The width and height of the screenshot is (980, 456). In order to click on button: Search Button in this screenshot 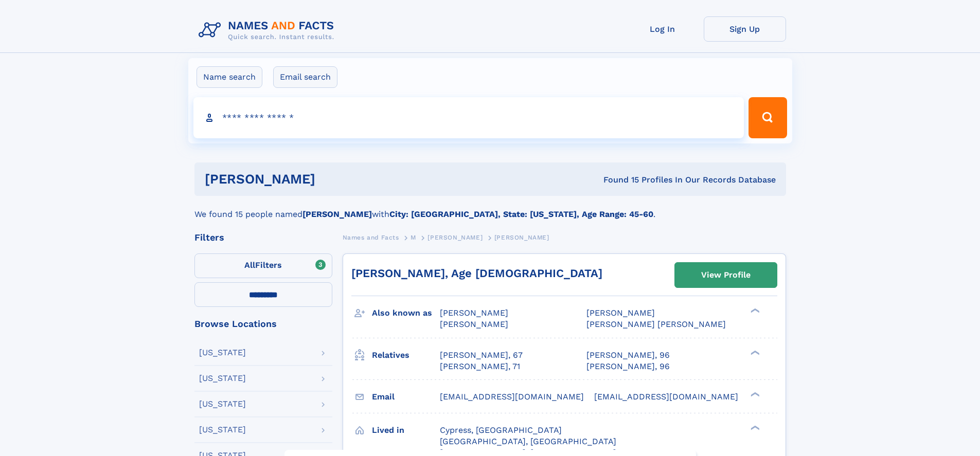, I will do `click(767, 117)`.